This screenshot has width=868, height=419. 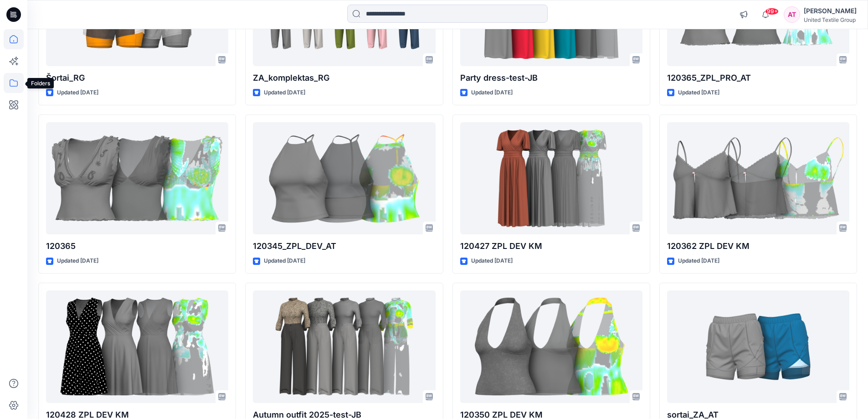 I want to click on span: 99+, so click(x=773, y=11).